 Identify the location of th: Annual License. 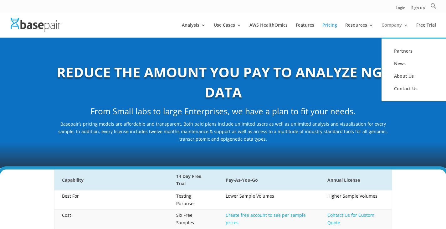
(356, 180).